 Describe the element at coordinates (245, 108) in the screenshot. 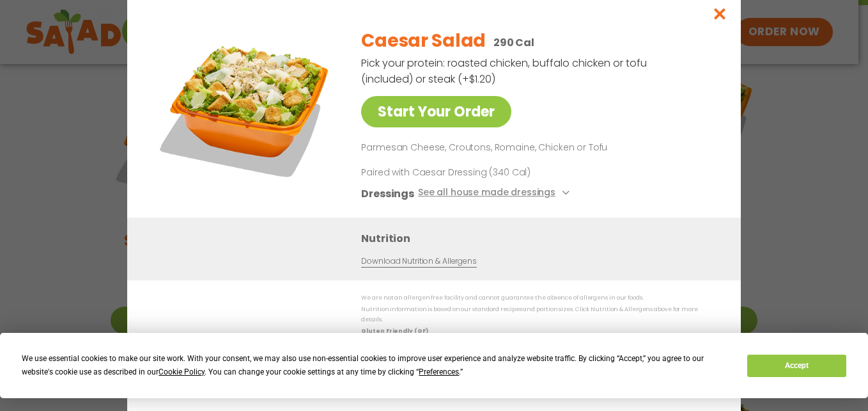

I see `img: Featured product photo for Caesar Salad` at that location.